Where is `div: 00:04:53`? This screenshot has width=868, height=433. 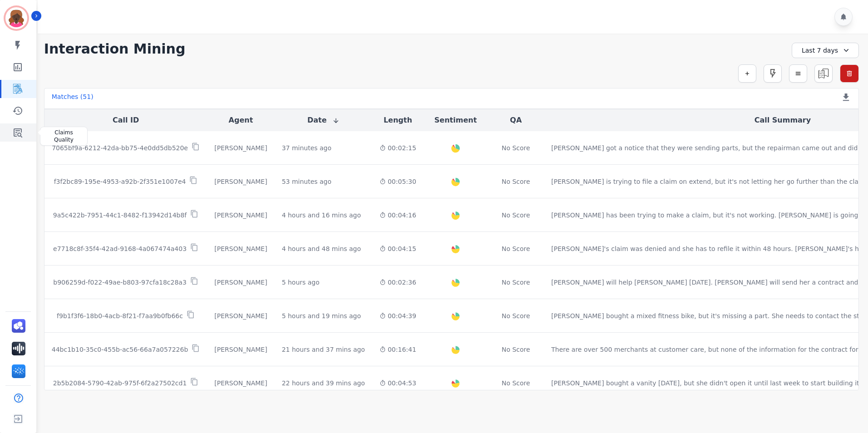 div: 00:04:53 is located at coordinates (398, 383).